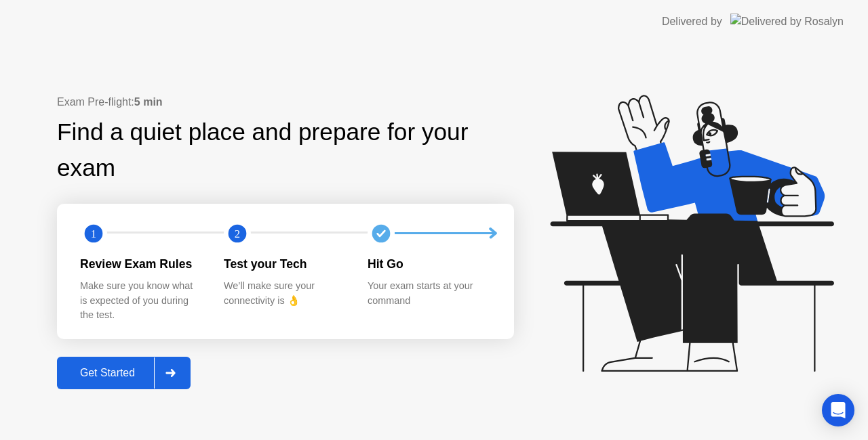  Describe the element at coordinates (141, 264) in the screenshot. I see `div: Review Exam Rules` at that location.